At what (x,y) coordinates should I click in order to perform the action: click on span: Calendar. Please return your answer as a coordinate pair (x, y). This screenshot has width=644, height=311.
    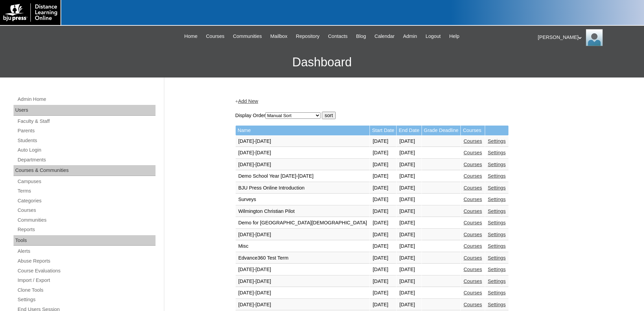
    Looking at the image, I should click on (384, 36).